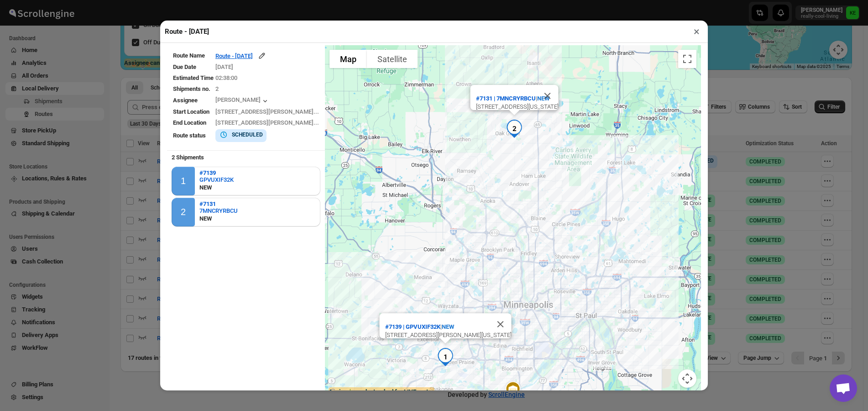 The image size is (868, 411). I want to click on span: Shipments no., so click(192, 88).